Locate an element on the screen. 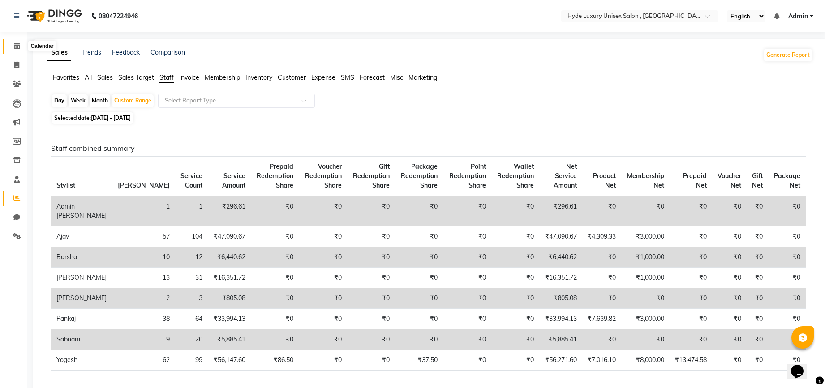  button: Generate Report is located at coordinates (788, 55).